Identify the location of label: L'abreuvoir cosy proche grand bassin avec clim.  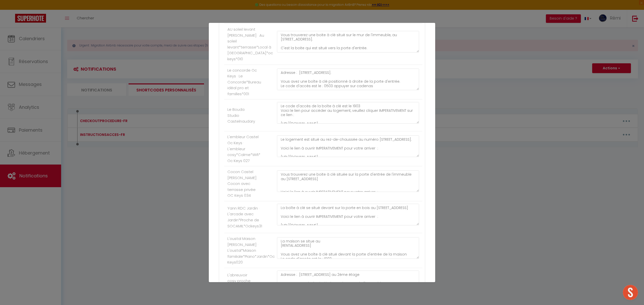
(240, 284).